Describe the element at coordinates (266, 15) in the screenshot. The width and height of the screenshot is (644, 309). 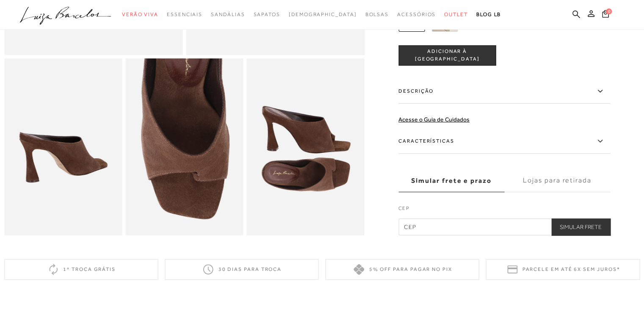
I see `span: Sapatos` at that location.